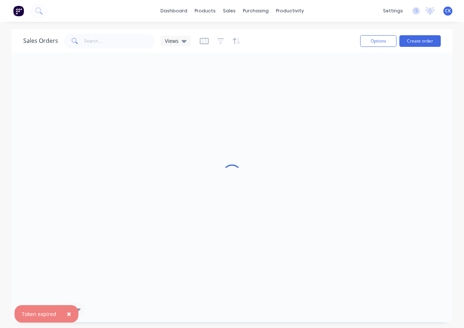 The image size is (464, 328). What do you see at coordinates (41, 41) in the screenshot?
I see `h1: Sales Orders` at bounding box center [41, 41].